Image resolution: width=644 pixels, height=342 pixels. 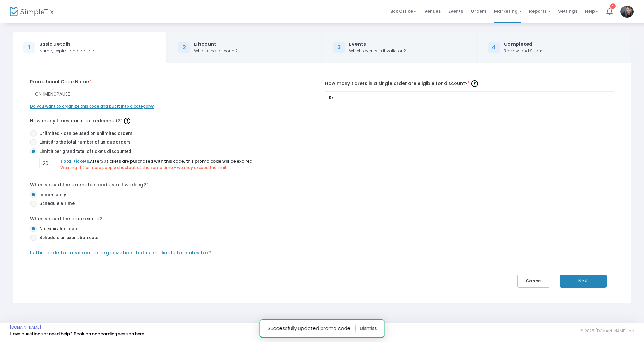 What do you see at coordinates (339, 48) in the screenshot?
I see `div: 3` at bounding box center [339, 48].